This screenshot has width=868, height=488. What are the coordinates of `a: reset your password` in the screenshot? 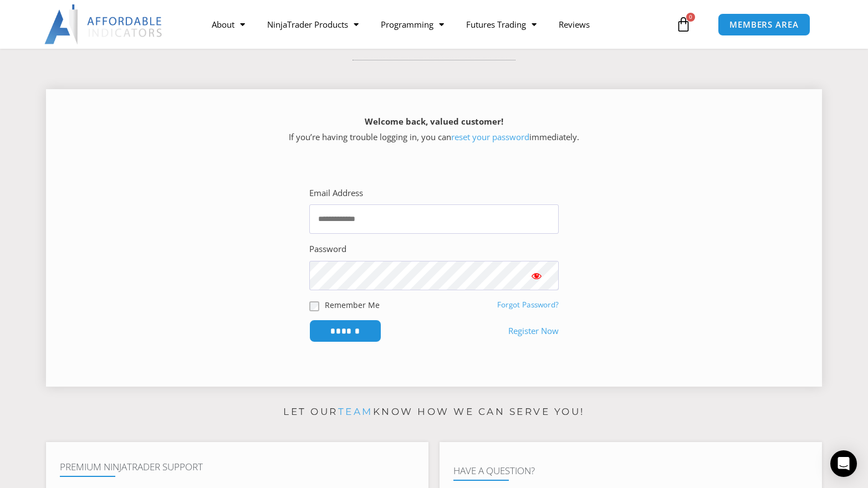 It's located at (490, 137).